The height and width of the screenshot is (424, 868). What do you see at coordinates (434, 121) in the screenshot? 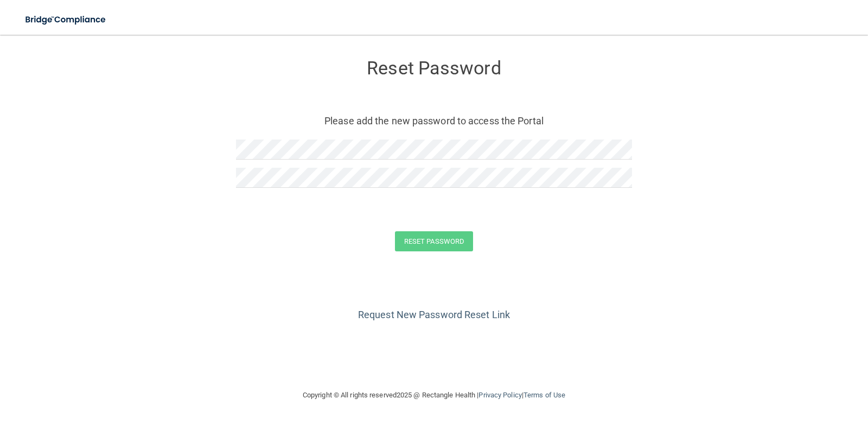
I see `p: Please add the new password to access the Portal` at bounding box center [434, 121].